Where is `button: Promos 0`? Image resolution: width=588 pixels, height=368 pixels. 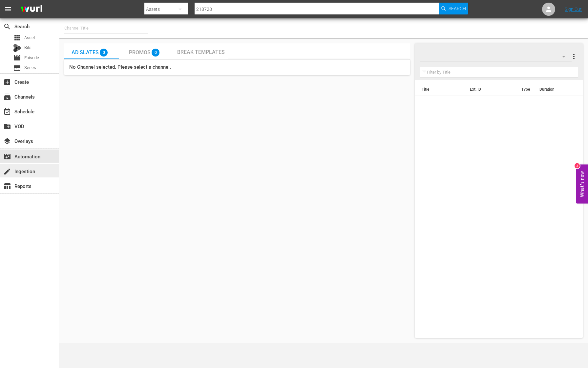 button: Promos 0 is located at coordinates (146, 51).